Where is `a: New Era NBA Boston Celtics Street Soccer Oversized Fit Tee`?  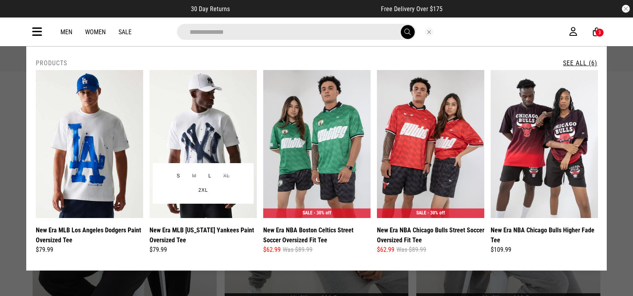
a: New Era NBA Boston Celtics Street Soccer Oversized Fit Tee is located at coordinates (317, 235).